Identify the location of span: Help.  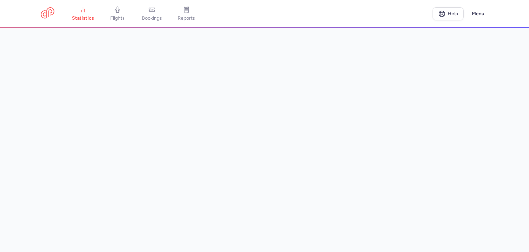
(453, 13).